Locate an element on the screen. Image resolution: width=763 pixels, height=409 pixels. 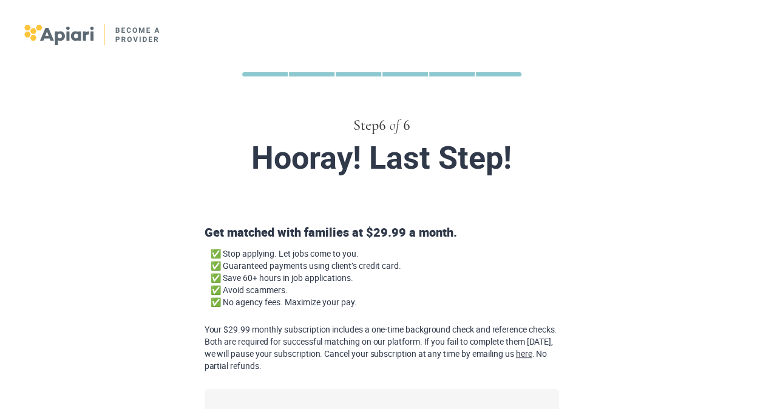
img: logo is located at coordinates (92, 35).